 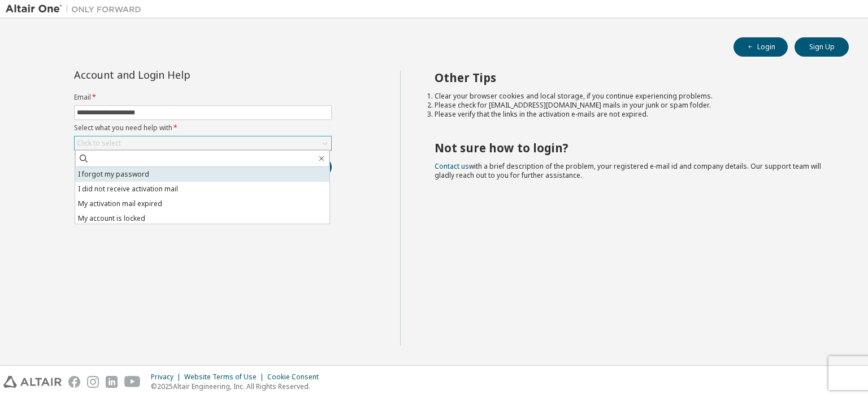 What do you see at coordinates (203, 128) in the screenshot?
I see `label: Select what you need help with` at bounding box center [203, 128].